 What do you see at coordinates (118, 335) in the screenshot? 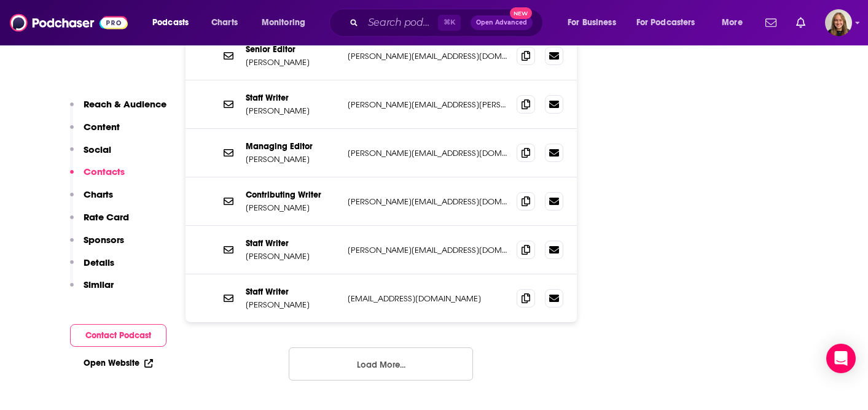
I see `button: Contact Podcast` at bounding box center [118, 335].